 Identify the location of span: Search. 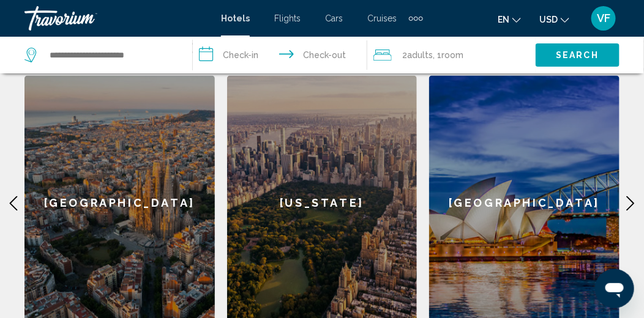
(577, 56).